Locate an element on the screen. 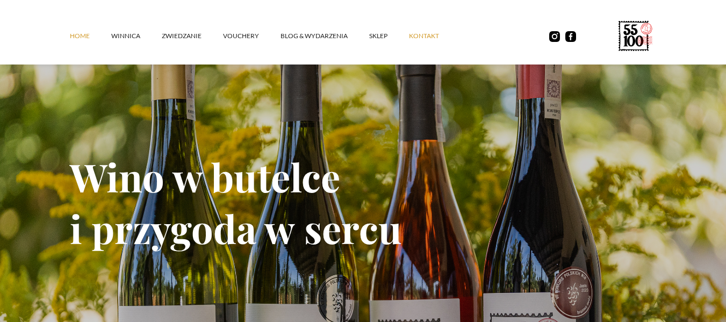  a: ZWIEDZANIE is located at coordinates (192, 36).